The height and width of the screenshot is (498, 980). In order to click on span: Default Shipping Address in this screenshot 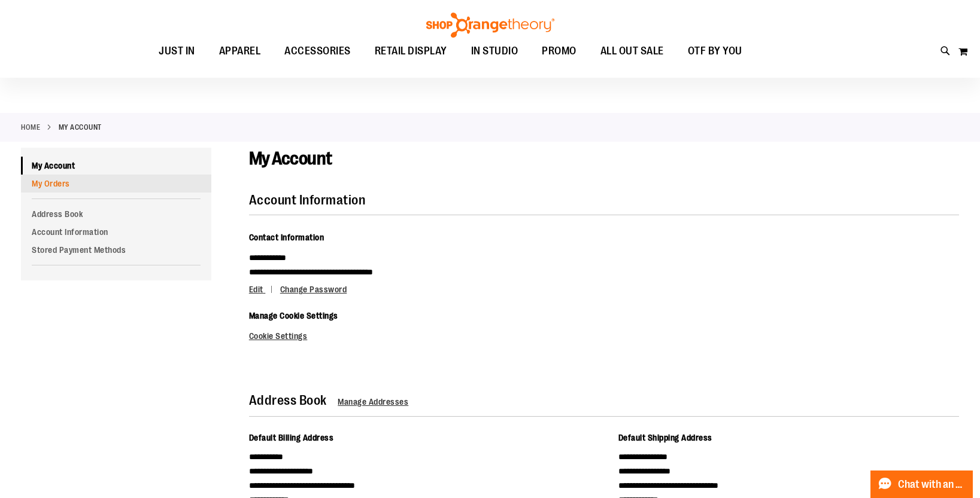, I will do `click(665, 438)`.